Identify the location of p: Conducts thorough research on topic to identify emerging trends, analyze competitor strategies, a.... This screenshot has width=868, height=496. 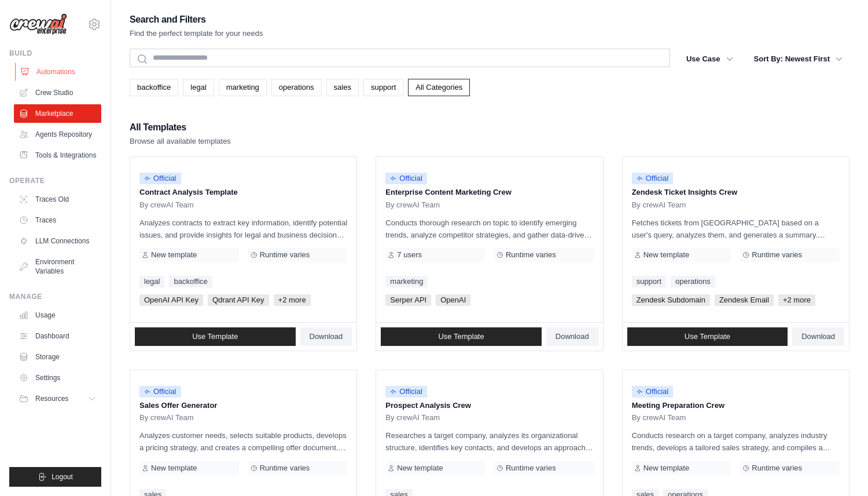
(489, 229).